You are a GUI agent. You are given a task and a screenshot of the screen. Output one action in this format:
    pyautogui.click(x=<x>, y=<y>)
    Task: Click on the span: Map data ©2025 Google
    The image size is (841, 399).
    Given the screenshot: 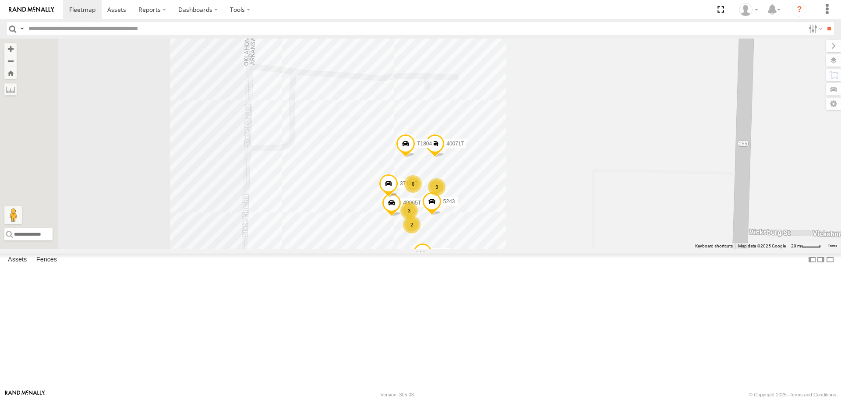 What is the action you would take?
    pyautogui.click(x=762, y=246)
    